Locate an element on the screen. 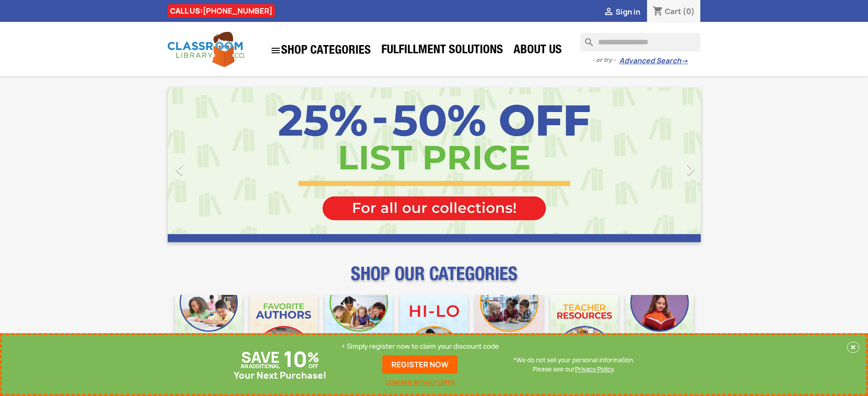 The width and height of the screenshot is (868, 396). img: CLC_Bulk_Mobile.jpg is located at coordinates (208, 329).